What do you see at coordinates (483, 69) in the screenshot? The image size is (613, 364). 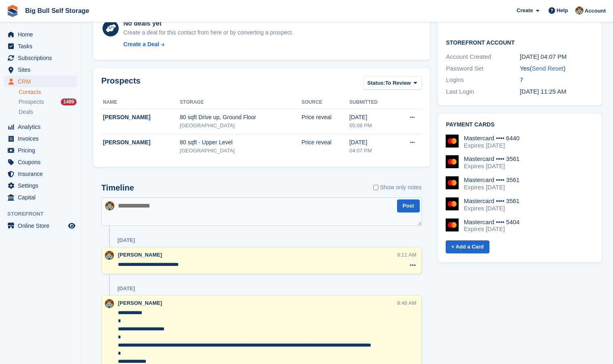 I see `div: Password Set` at bounding box center [483, 69].